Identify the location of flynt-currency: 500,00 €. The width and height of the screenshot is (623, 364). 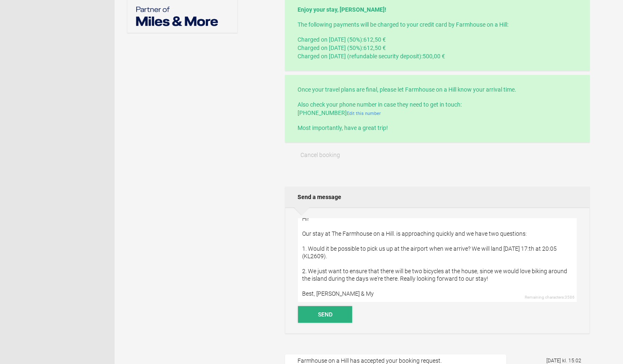
(434, 56).